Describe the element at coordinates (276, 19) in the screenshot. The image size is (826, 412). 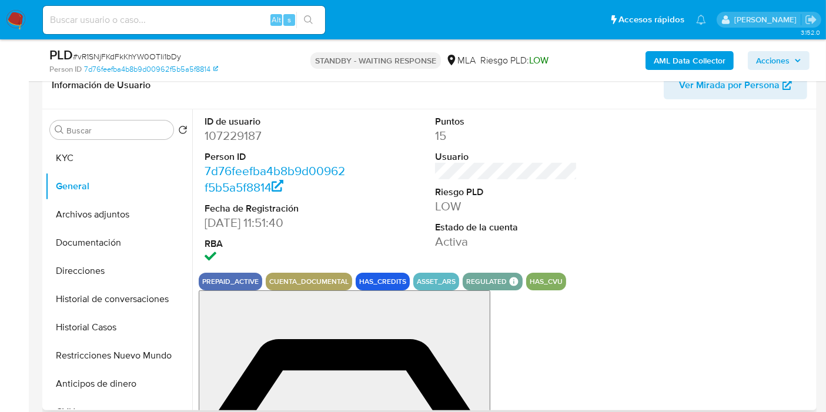
I see `span: Alt` at that location.